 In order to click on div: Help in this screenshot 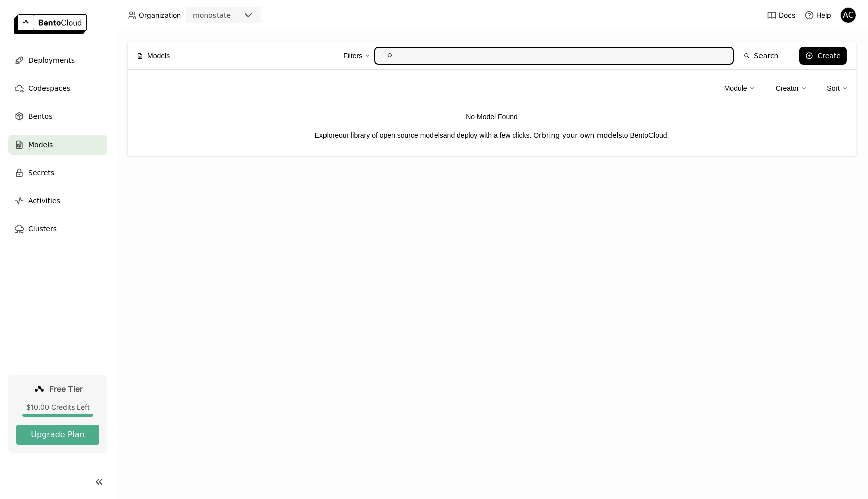, I will do `click(818, 15)`.